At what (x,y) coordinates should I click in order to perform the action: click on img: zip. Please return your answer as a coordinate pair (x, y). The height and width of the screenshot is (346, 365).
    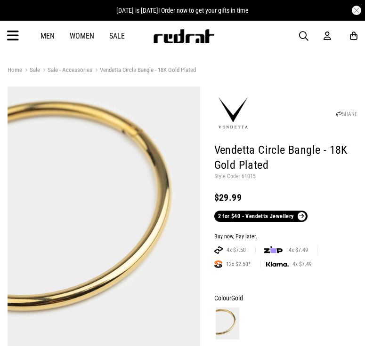
    Looking at the image, I should click on (273, 250).